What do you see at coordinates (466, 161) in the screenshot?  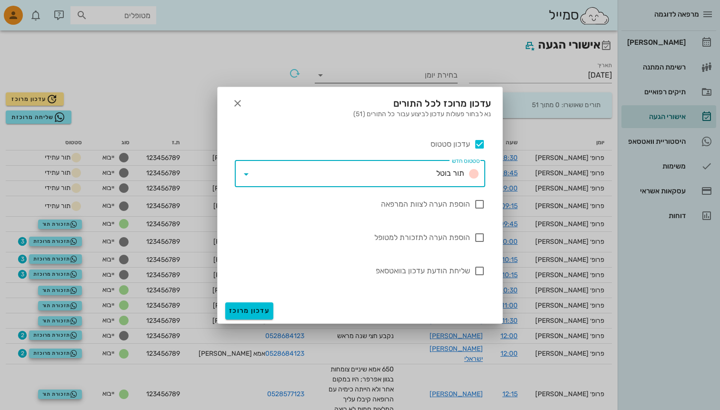 I see `label: סטטוס חדש` at bounding box center [466, 161].